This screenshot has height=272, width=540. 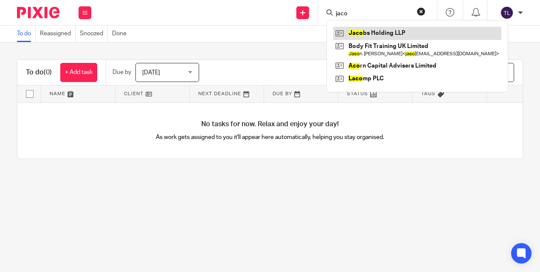 What do you see at coordinates (39, 72) in the screenshot?
I see `h1: To do` at bounding box center [39, 72].